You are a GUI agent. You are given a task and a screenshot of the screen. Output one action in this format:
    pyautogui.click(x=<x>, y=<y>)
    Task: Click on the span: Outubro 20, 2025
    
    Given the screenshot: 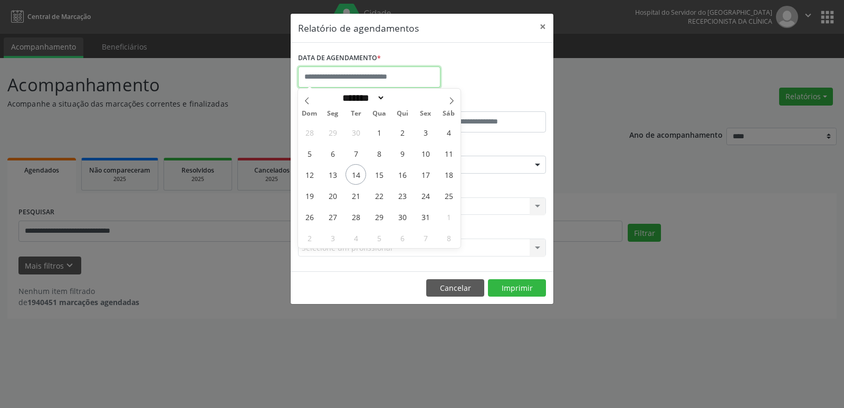 What is the action you would take?
    pyautogui.click(x=332, y=195)
    